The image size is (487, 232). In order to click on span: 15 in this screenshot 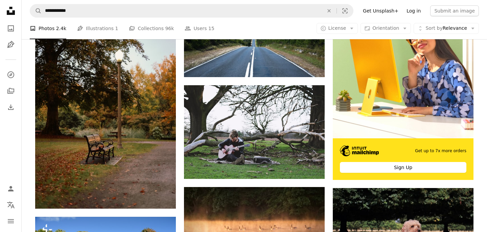, I will do `click(212, 28)`.